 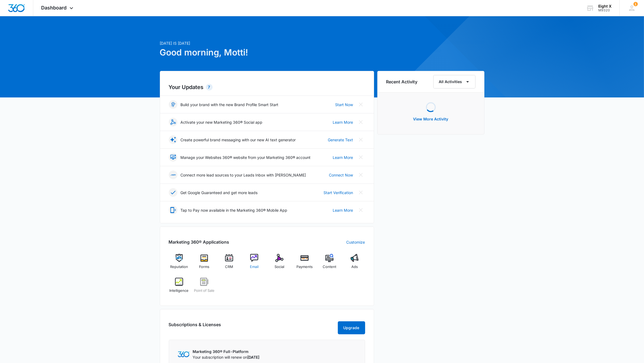 I want to click on a: Customize, so click(x=356, y=242).